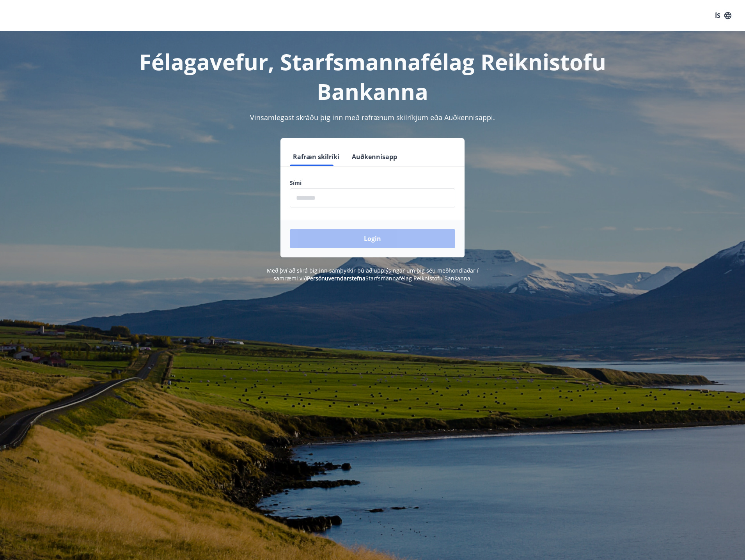 This screenshot has height=560, width=745. Describe the element at coordinates (372, 274) in the screenshot. I see `span: Með því að skrá þig inn samþykkir þú að upplýsingar um þig séu meðhöndlaðar í samræmi við Starfsm...` at that location.